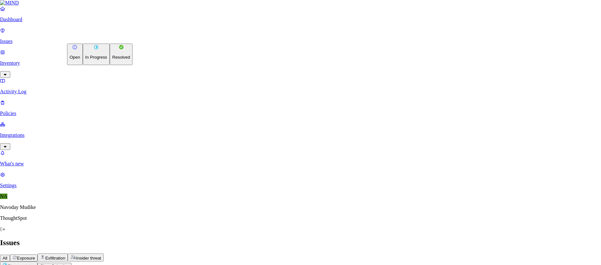  I want to click on div: Change status, so click(100, 54).